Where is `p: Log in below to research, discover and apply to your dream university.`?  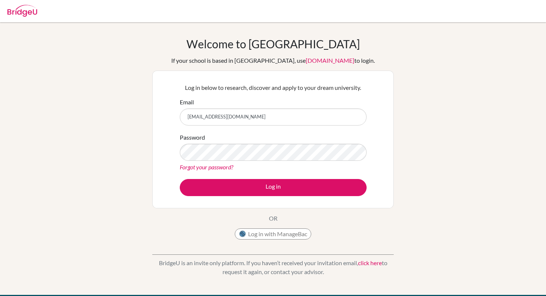
p: Log in below to research, discover and apply to your dream university. is located at coordinates (273, 88).